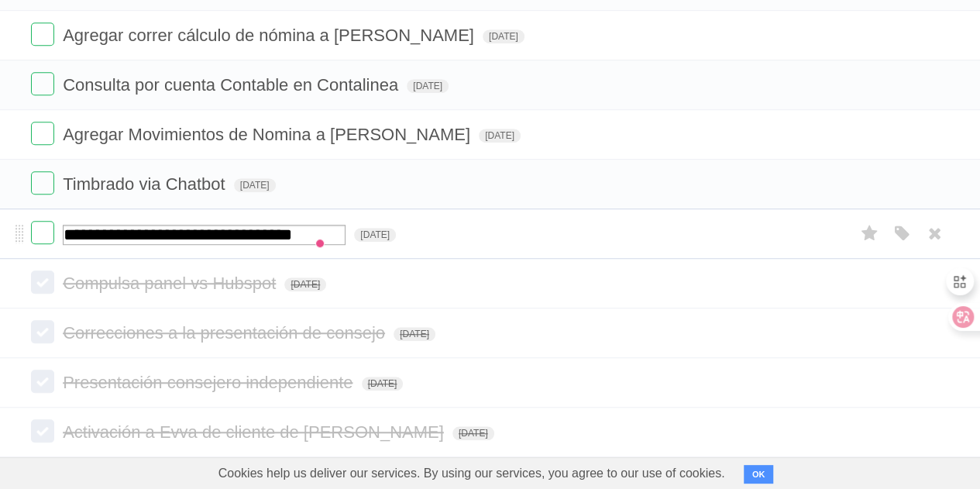  Describe the element at coordinates (759, 474) in the screenshot. I see `button: OK` at that location.